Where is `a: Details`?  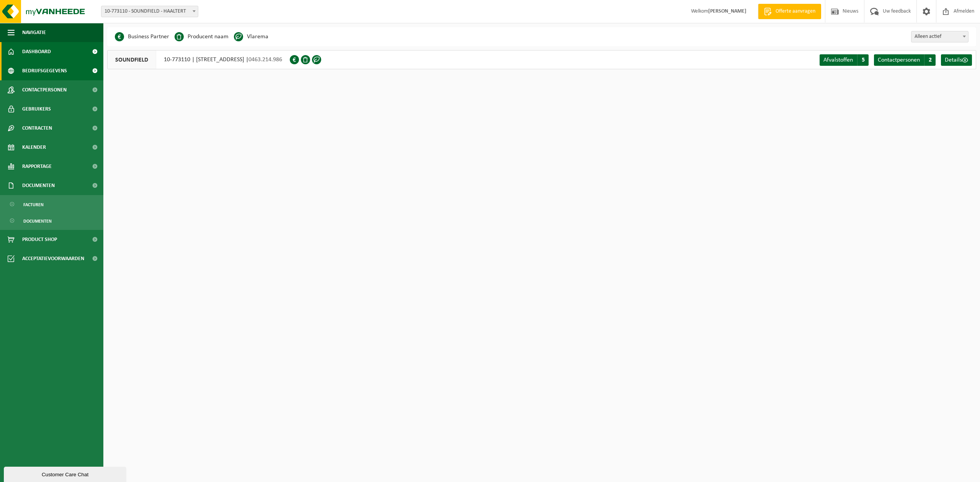 a: Details is located at coordinates (956, 60).